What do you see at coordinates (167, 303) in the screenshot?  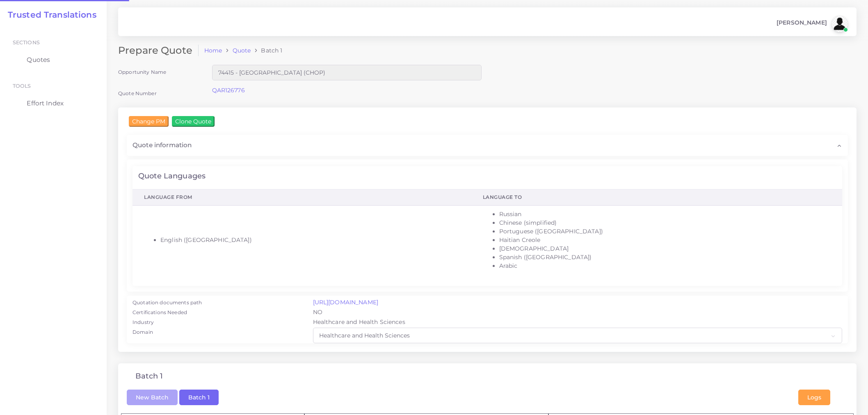 I see `label: Quotation documents path` at bounding box center [167, 303].